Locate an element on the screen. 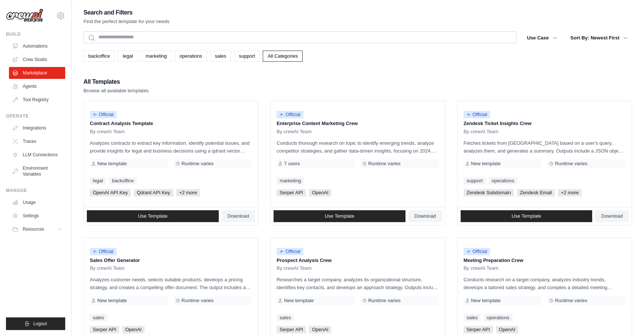 This screenshot has width=644, height=336. p: Analyzes customer needs, selects suitable products, develops a pricing strategy, and creates a co... is located at coordinates (171, 284).